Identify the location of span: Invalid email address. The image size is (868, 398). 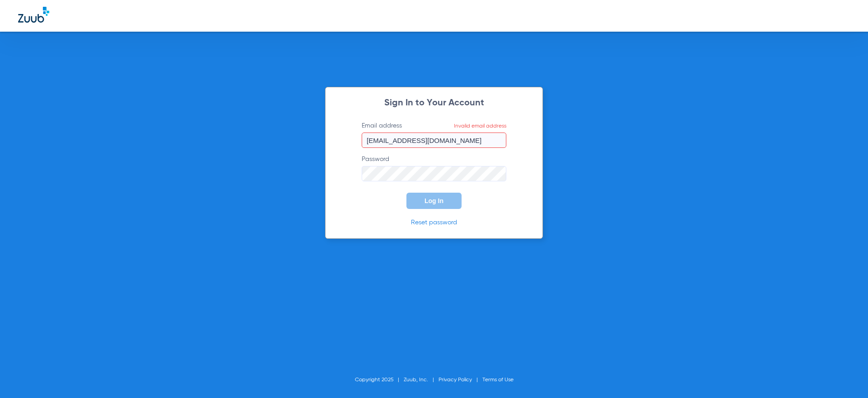
(480, 126).